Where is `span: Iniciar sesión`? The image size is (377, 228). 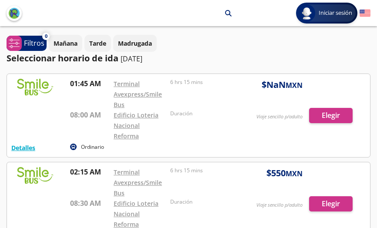
span: Iniciar sesión is located at coordinates (336, 13).